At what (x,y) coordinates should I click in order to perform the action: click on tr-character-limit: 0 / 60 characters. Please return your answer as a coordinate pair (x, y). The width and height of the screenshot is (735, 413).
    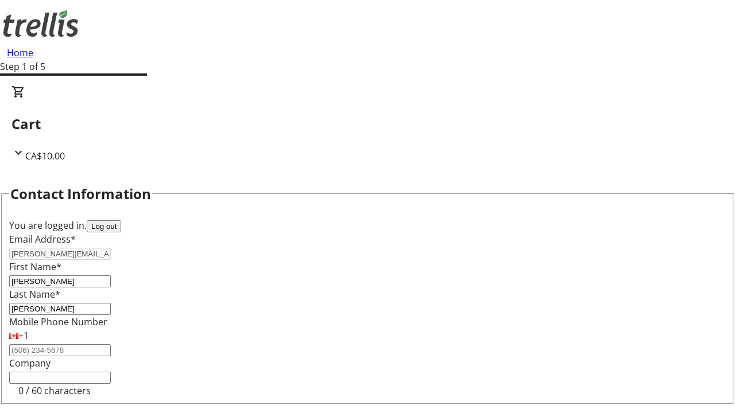
    Looking at the image, I should click on (55, 391).